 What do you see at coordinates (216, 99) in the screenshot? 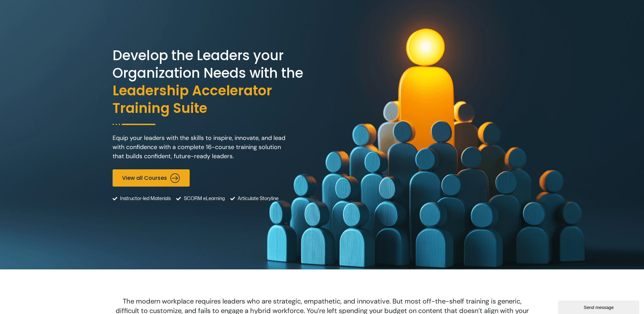
I see `span: Leadership Accelerator Training Suite` at bounding box center [216, 99].